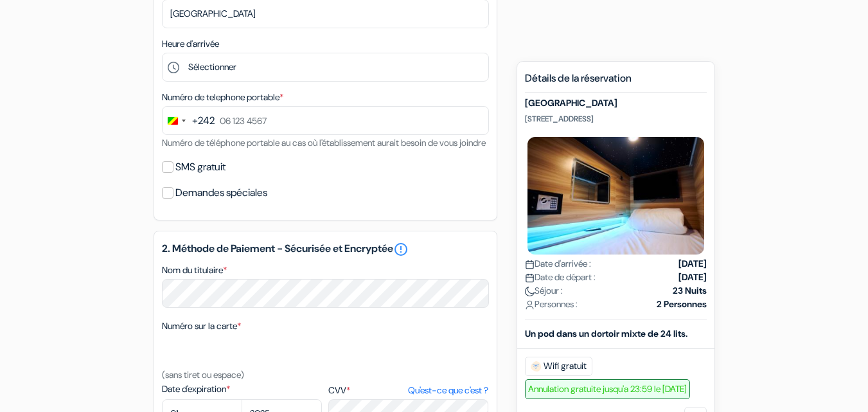 This screenshot has height=412, width=868. What do you see at coordinates (606, 333) in the screenshot?
I see `b: Un pod dans un dortoir mixte de 24 lits.` at bounding box center [606, 333].